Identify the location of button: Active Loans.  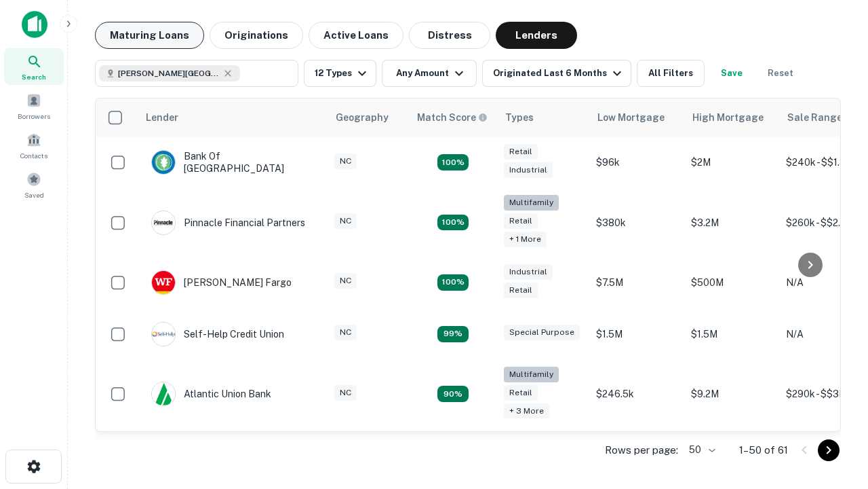
(356, 35).